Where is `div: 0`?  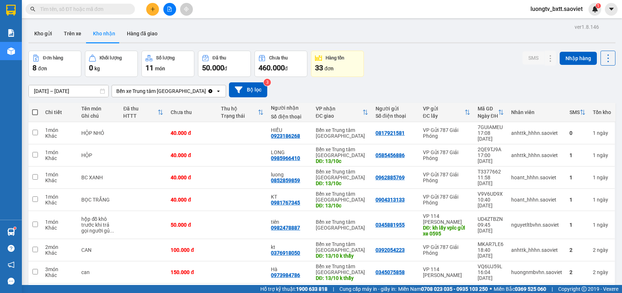 div: 0 is located at coordinates (577, 133).